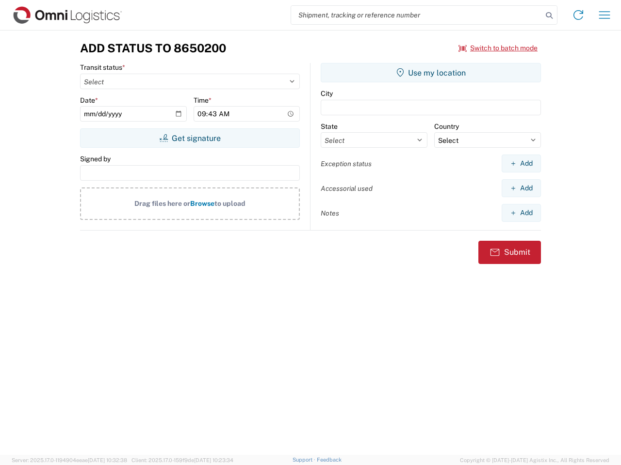  I want to click on label: City, so click(326, 94).